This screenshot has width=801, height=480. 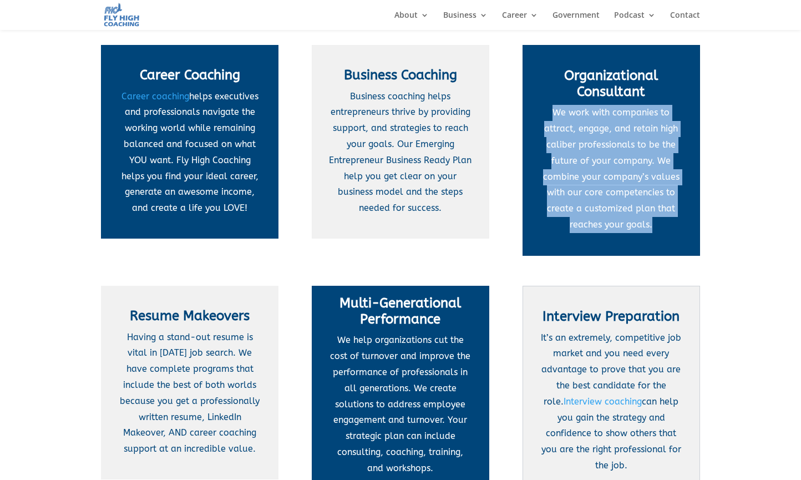 I want to click on span: Organizational Consultant, so click(x=611, y=83).